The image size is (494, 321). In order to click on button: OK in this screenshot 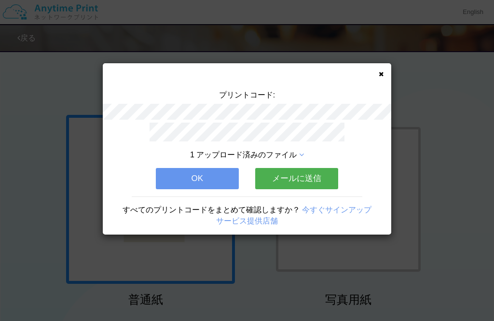, I will do `click(197, 178)`.